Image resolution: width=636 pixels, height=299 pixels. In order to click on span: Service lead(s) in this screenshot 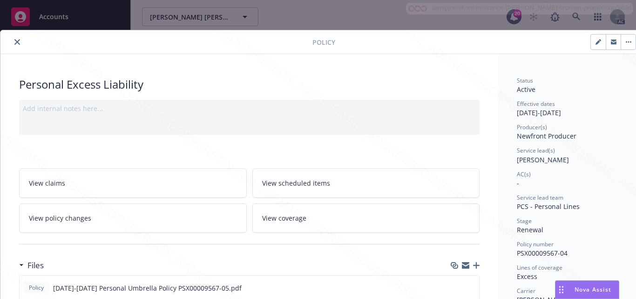, I will do `click(536, 150)`.